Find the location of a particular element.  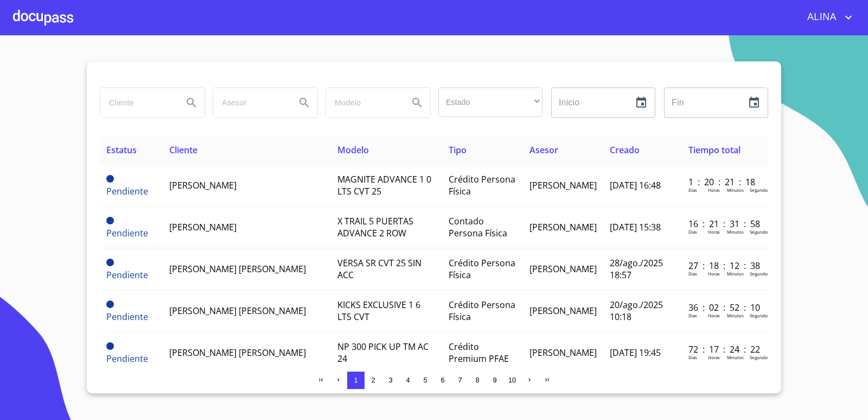

span: 8 is located at coordinates (477, 380).